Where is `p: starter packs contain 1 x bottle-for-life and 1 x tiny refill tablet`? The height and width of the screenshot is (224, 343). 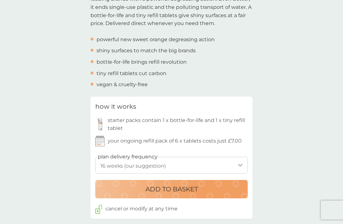
p: starter packs contain 1 x bottle-for-life and 1 x tiny refill tablet is located at coordinates (177, 124).